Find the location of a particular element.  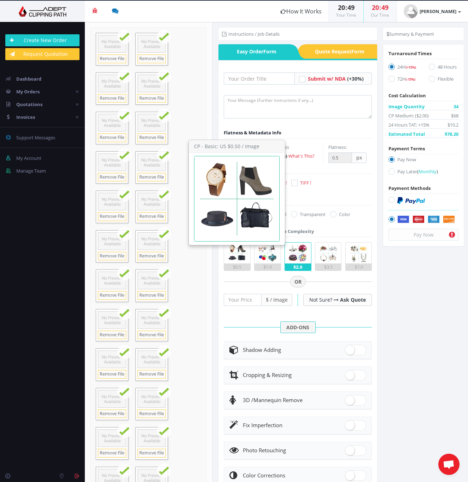

span: Estimated Total is located at coordinates (407, 134).